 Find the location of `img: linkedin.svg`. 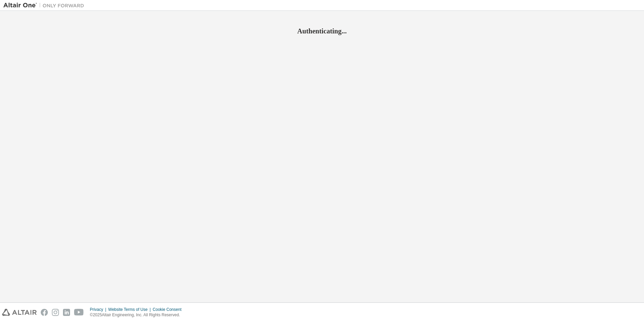

img: linkedin.svg is located at coordinates (67, 312).